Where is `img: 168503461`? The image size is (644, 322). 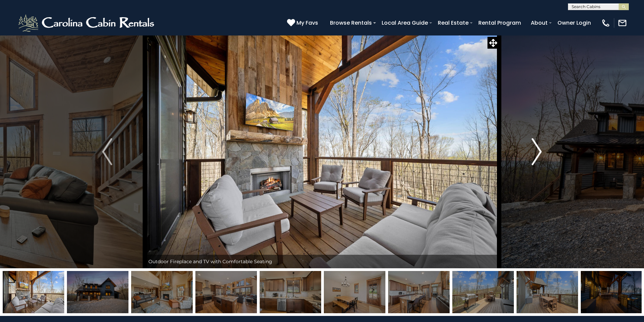 img: 168503461 is located at coordinates (33, 292).